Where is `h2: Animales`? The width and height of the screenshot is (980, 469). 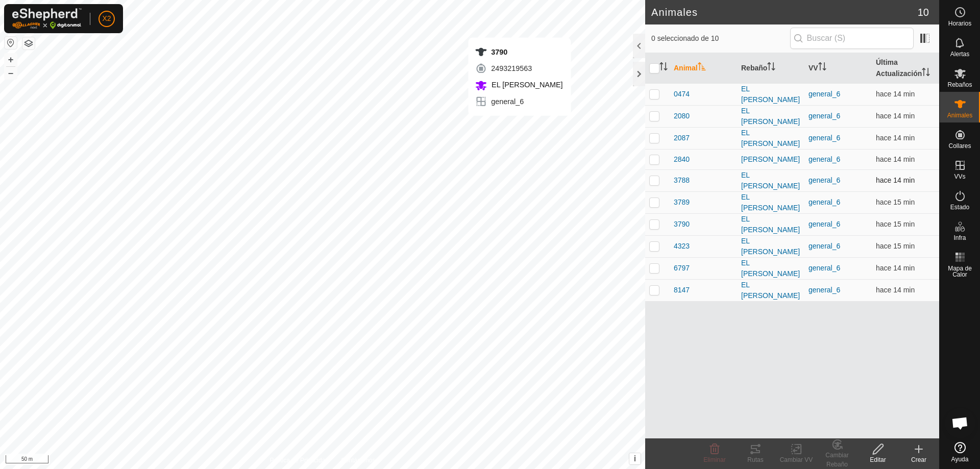 h2: Animales is located at coordinates (784, 12).